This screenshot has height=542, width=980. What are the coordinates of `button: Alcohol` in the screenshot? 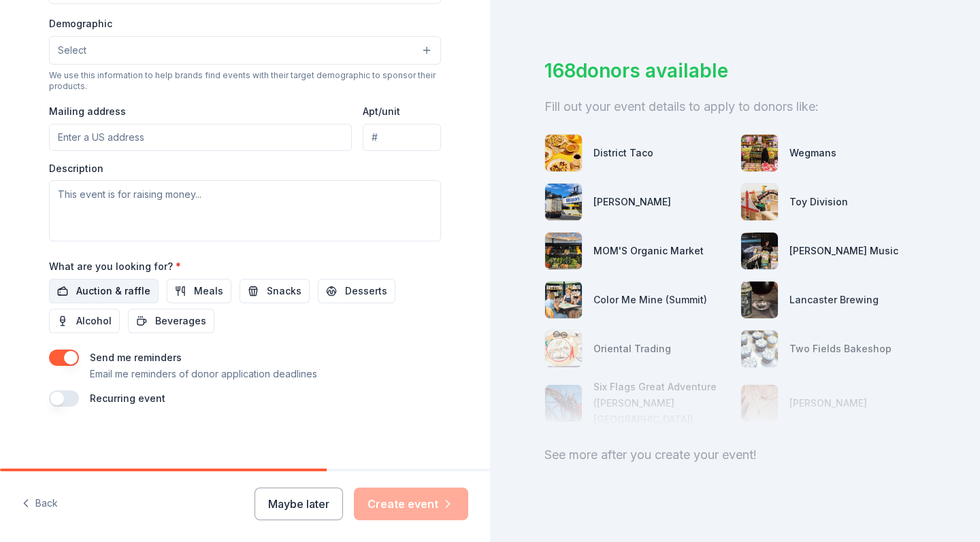 It's located at (85, 321).